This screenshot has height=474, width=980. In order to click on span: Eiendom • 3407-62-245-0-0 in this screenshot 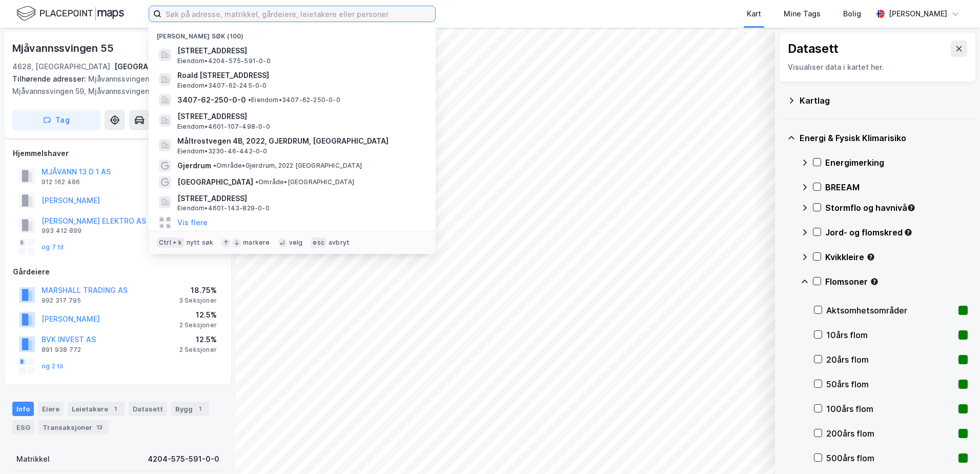, I will do `click(222, 85)`.